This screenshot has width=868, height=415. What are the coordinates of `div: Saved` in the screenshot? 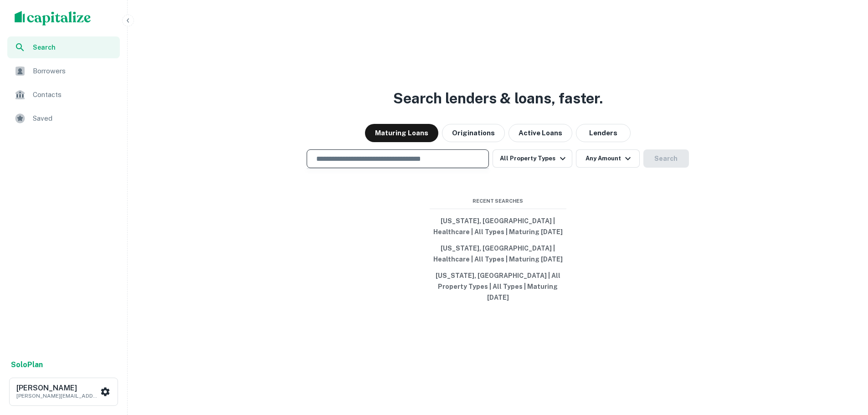 It's located at (64, 119).